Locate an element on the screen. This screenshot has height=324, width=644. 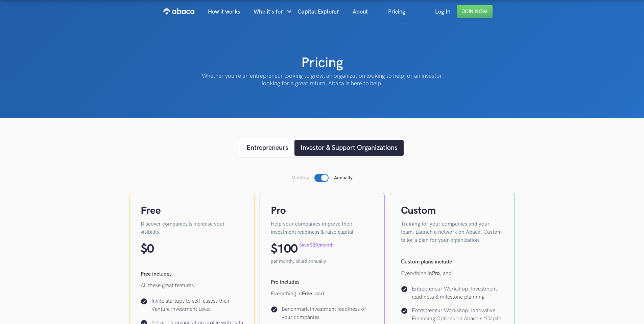
strong: Custom plans include is located at coordinates (426, 262).